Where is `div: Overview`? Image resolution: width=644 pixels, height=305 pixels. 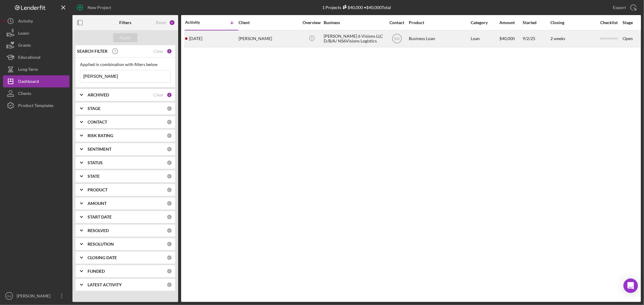
div: Overview is located at coordinates (312, 22).